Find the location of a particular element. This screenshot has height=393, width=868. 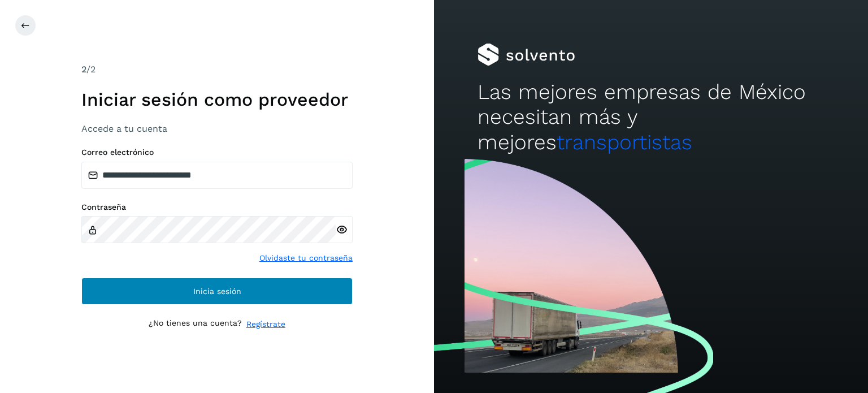

a: Olvidaste tu contraseña is located at coordinates (306, 258).